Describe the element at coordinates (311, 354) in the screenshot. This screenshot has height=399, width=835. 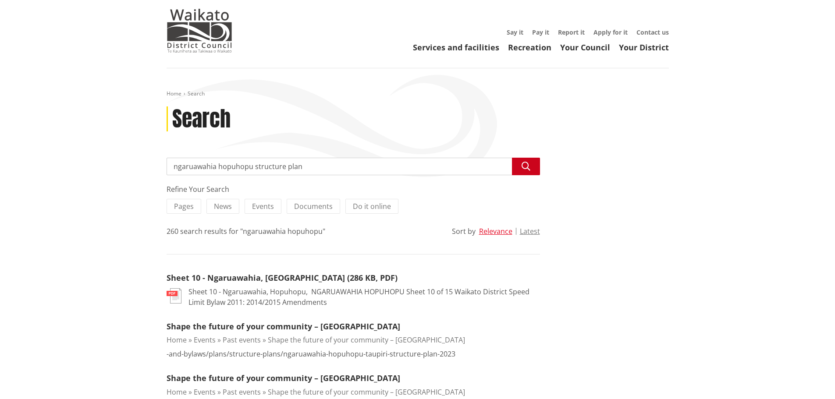
I see `p: -and-bylaws/plans/structure-plans/ngaruawahia-hopuhopu-taupiri-structure-plan-2023` at that location.